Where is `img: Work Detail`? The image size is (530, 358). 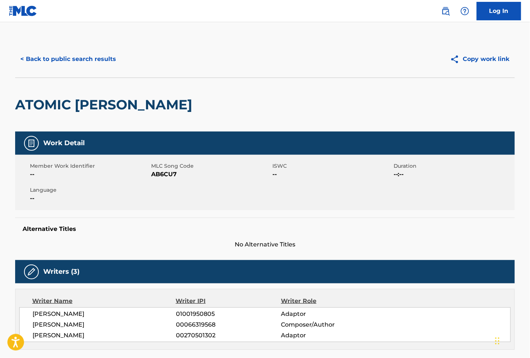 img: Work Detail is located at coordinates (31, 143).